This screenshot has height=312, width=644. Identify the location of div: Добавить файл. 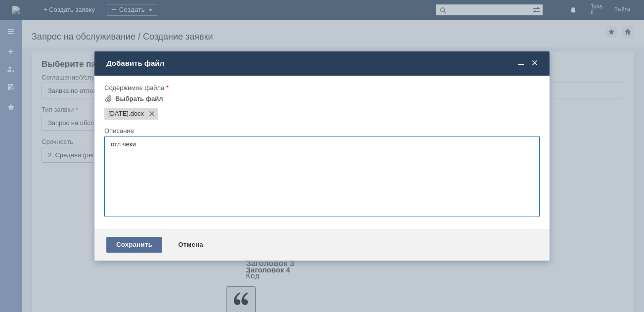
(323, 63).